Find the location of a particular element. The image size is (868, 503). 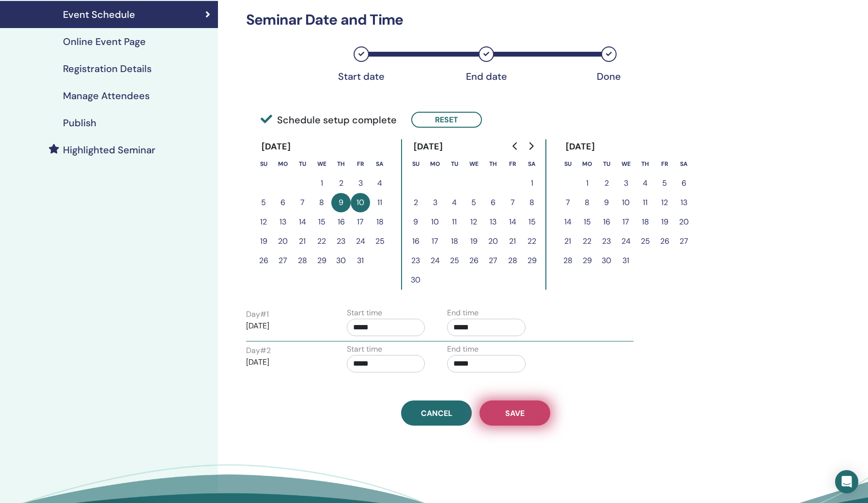

div: End date is located at coordinates (486, 77).